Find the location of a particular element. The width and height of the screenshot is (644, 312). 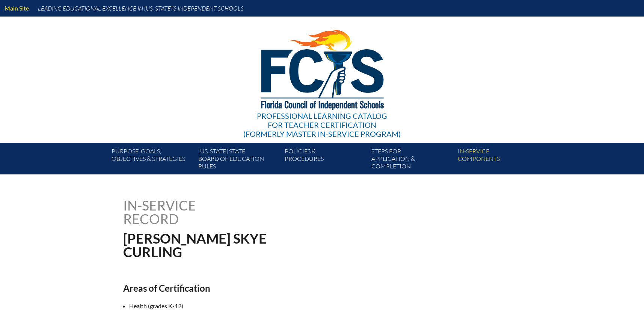

a: Main Site is located at coordinates (16, 8).